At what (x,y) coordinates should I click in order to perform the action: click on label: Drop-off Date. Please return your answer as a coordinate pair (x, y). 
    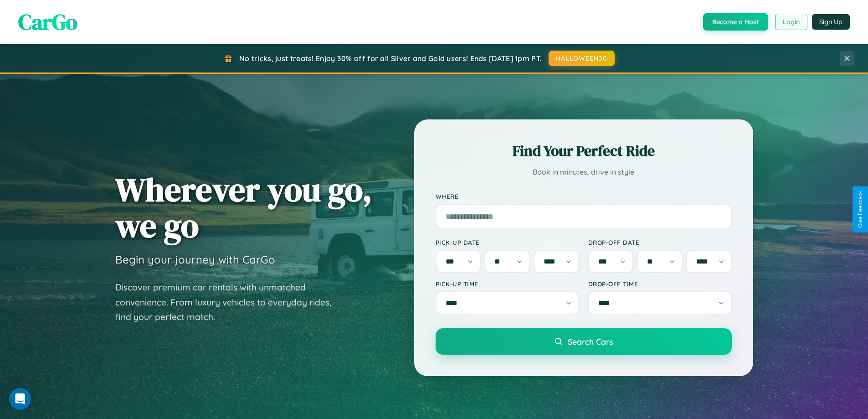
    Looking at the image, I should click on (660, 242).